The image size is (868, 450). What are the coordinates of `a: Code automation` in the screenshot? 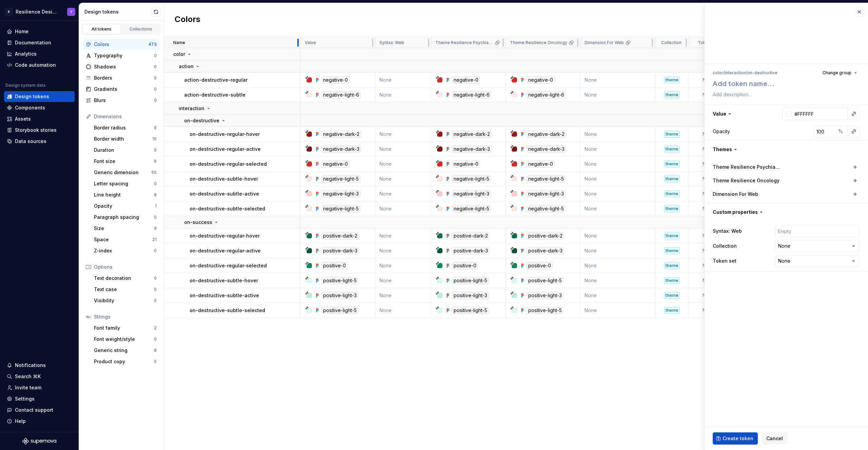 It's located at (39, 65).